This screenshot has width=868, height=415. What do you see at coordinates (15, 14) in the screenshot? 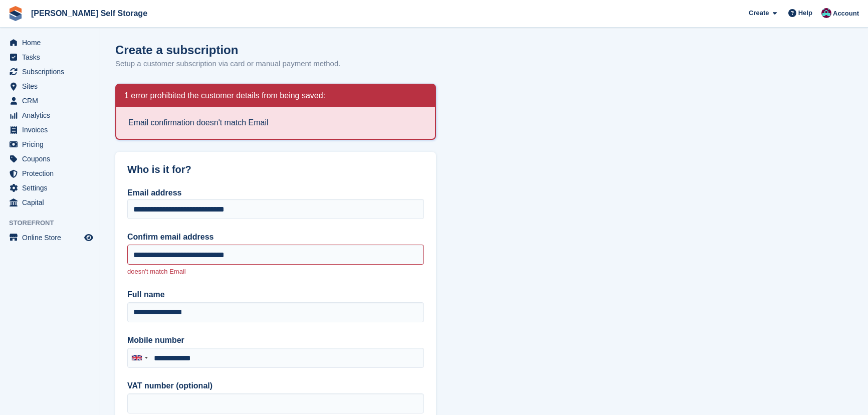
I see `img: stora-icon-8386f47178a22dfd0bd8f6a31ec36ba5ce8667c1dd55bd0f319d3a0aa187defe.svg` at bounding box center [15, 14].